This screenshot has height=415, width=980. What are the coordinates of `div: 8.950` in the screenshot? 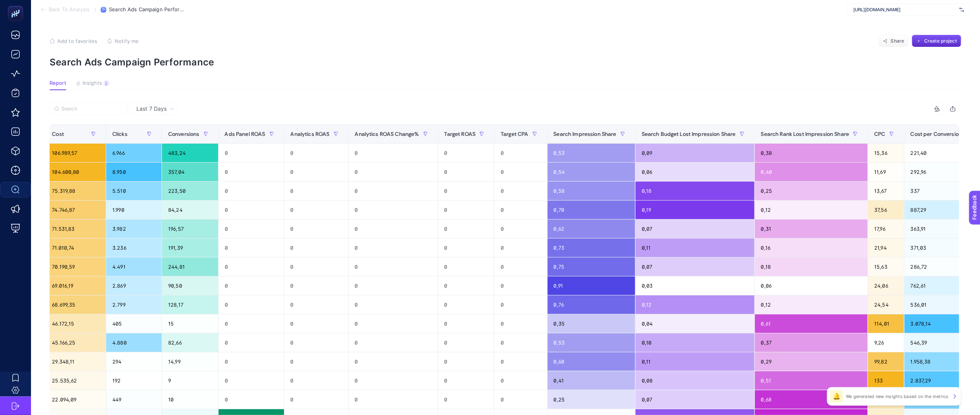 It's located at (134, 172).